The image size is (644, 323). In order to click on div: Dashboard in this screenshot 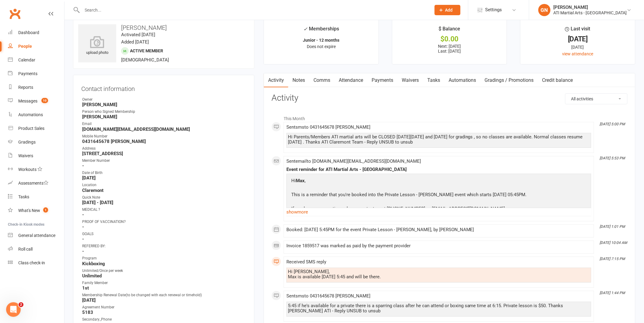, I will do `click(29, 32)`.